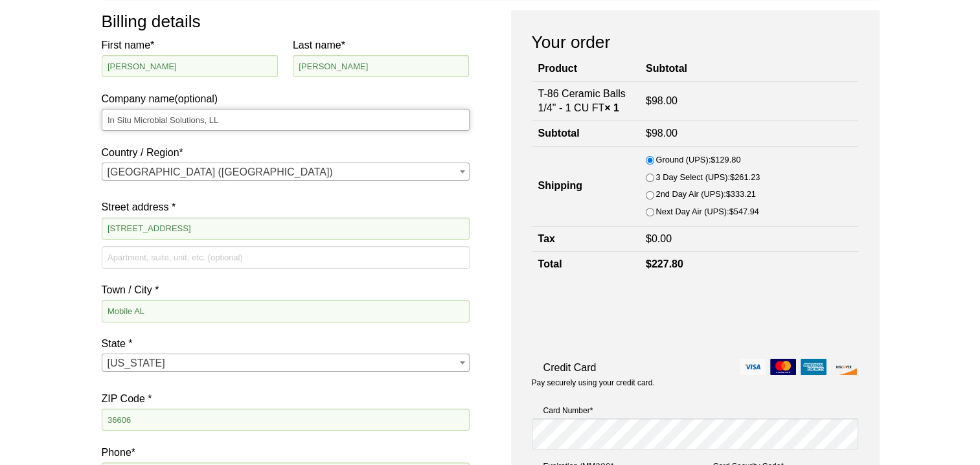 This screenshot has width=980, height=465. Describe the element at coordinates (813, 366) in the screenshot. I see `img: amex` at that location.